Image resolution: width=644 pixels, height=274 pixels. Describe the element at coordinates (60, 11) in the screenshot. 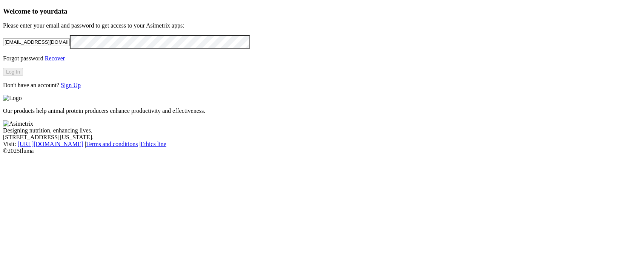

I see `span: data` at that location.